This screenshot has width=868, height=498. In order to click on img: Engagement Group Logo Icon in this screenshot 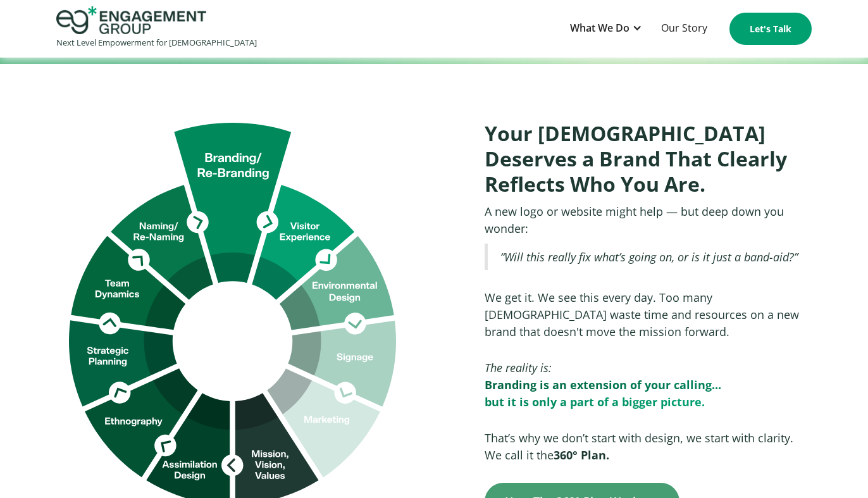, I will do `click(131, 21)`.